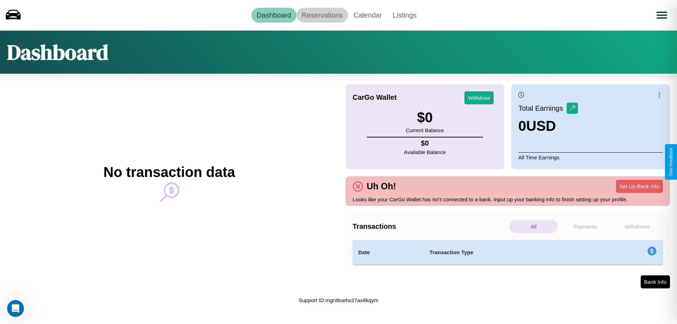 The height and width of the screenshot is (324, 677). Describe the element at coordinates (338, 300) in the screenshot. I see `p: Support ID: mgnittuehx27ax8kqym` at that location.